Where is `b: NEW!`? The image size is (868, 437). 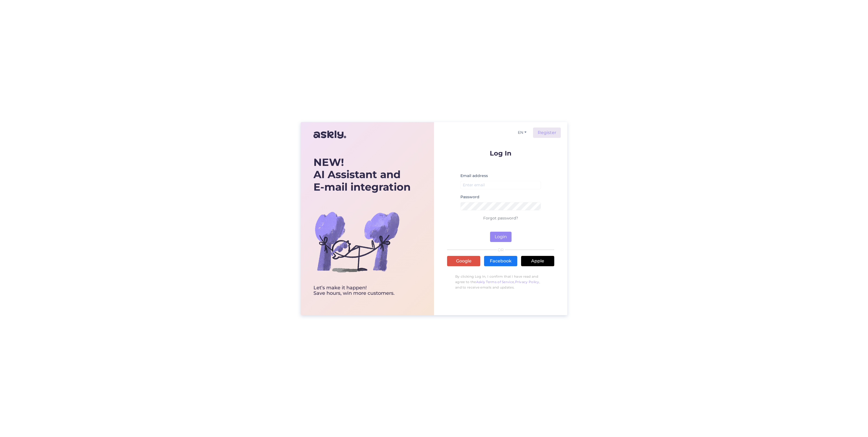
b: NEW! is located at coordinates (329, 162).